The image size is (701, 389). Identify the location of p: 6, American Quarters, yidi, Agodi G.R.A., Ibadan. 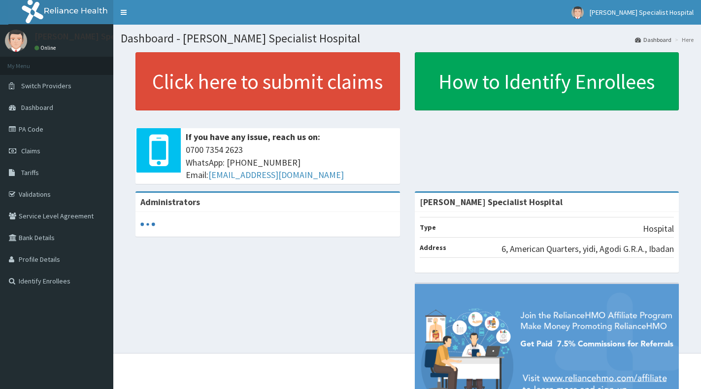
(588, 249).